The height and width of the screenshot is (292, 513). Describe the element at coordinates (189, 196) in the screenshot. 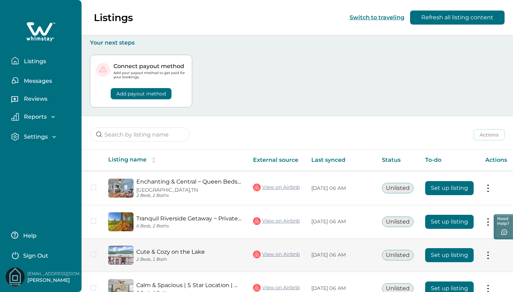

I see `p: 2 Beds, 2 Baths` at that location.